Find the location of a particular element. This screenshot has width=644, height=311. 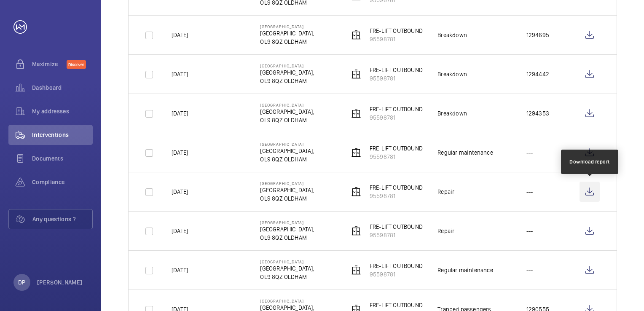

span: Discover is located at coordinates (76, 64).